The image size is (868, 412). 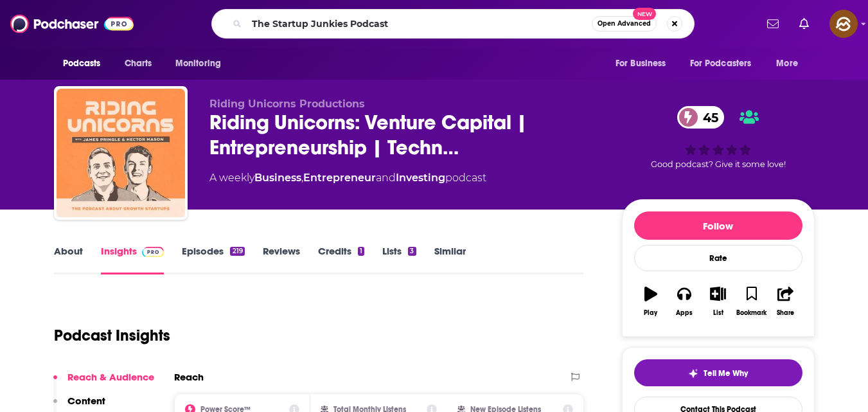 What do you see at coordinates (684, 313) in the screenshot?
I see `div: Apps` at bounding box center [684, 313].